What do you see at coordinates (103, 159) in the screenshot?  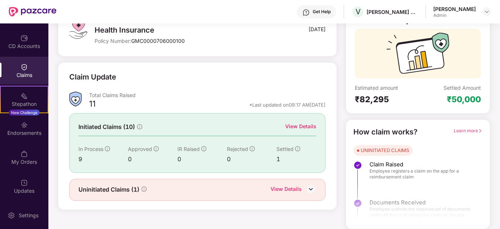 I see `div: 9` at bounding box center [103, 159].